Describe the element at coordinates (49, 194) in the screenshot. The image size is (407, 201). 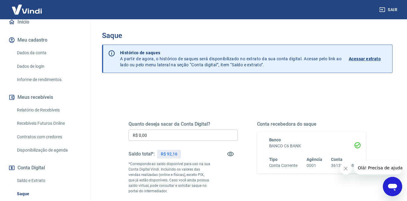
I see `a: Saque` at that location.